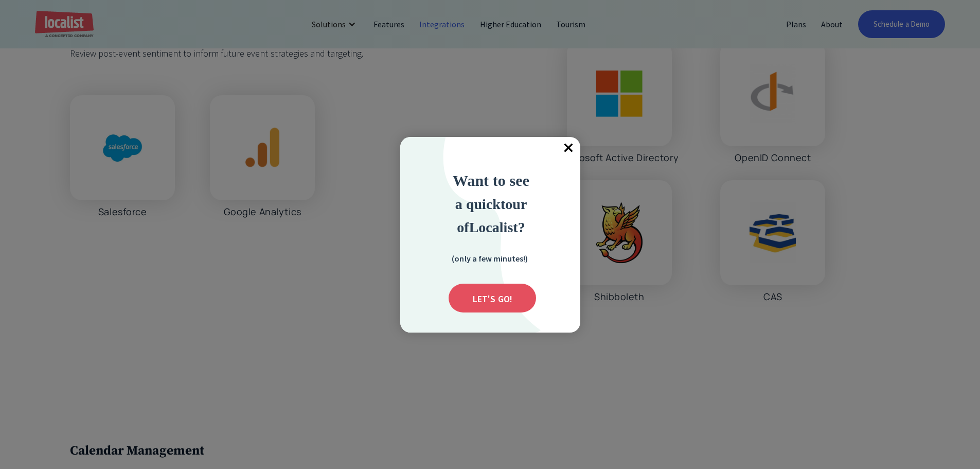 Image resolution: width=980 pixels, height=469 pixels. I want to click on div: Submit, so click(492, 298).